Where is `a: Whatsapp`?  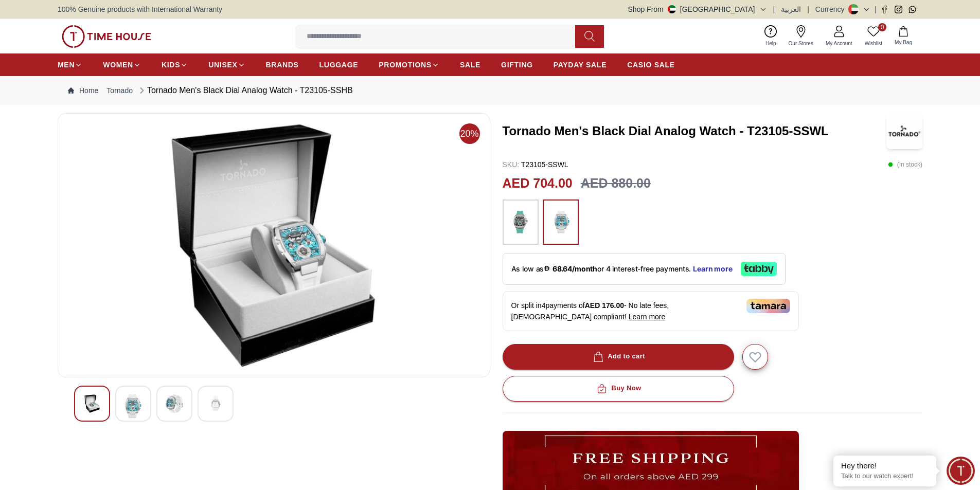 a: Whatsapp is located at coordinates (912, 9).